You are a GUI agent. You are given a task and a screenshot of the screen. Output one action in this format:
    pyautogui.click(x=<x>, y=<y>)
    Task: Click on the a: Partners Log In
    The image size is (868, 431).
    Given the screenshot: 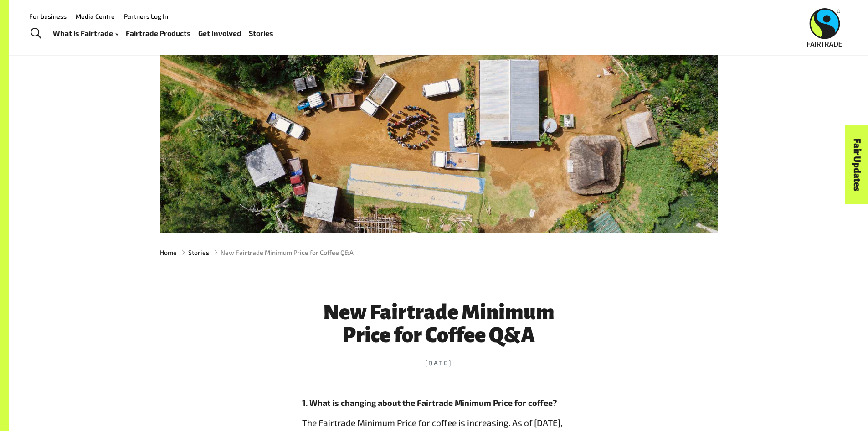 What is the action you would take?
    pyautogui.click(x=145, y=16)
    